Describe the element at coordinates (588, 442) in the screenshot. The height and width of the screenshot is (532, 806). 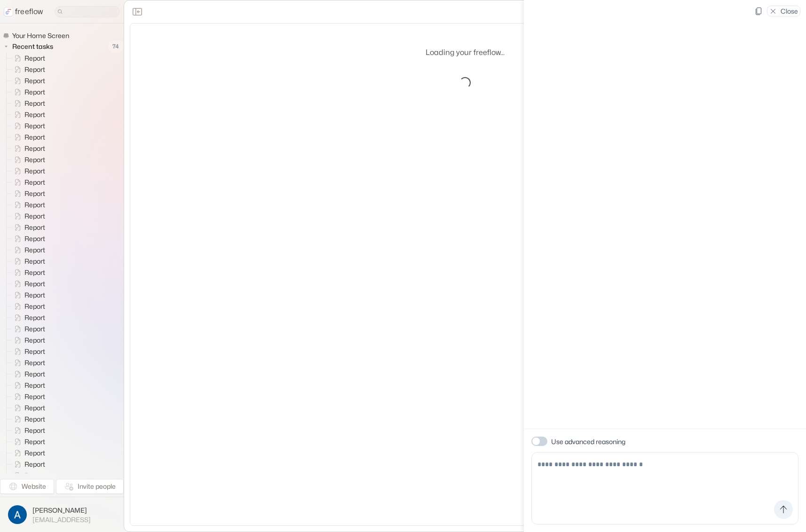
I see `p: Use advanced reasoning` at that location.